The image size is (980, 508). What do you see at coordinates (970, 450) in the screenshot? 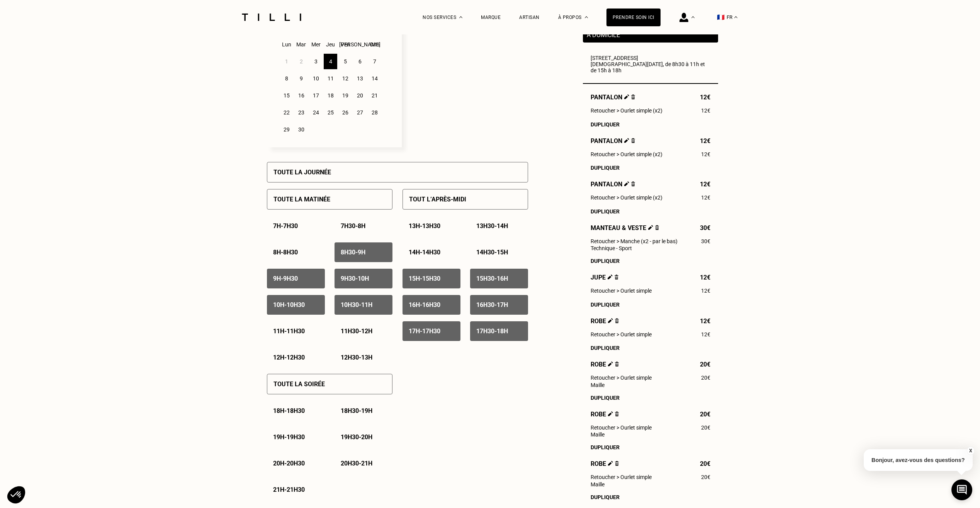
I see `button: X` at bounding box center [970, 450].